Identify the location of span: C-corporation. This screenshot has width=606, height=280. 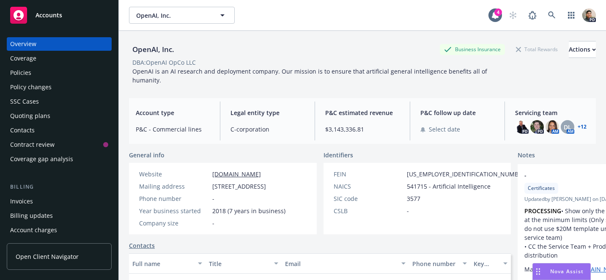
(267, 129).